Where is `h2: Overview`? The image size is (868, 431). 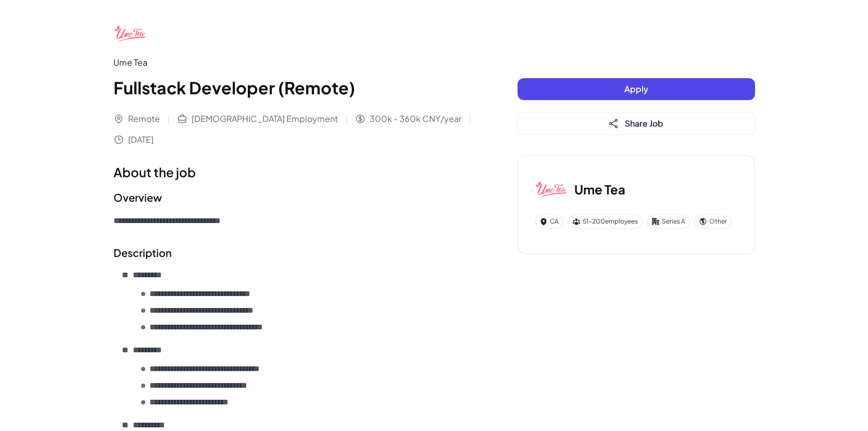
h2: Overview is located at coordinates (295, 197).